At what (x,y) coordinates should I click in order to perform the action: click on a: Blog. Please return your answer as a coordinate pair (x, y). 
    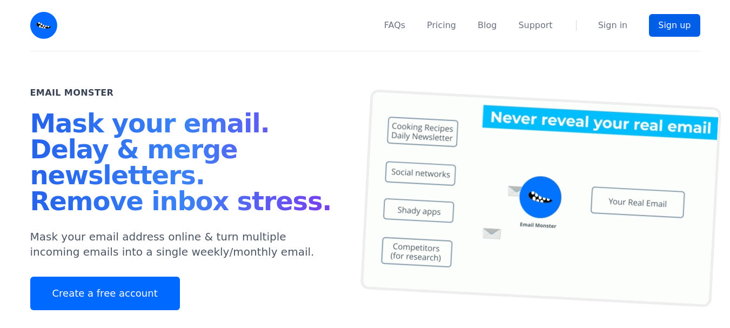
    Looking at the image, I should click on (487, 25).